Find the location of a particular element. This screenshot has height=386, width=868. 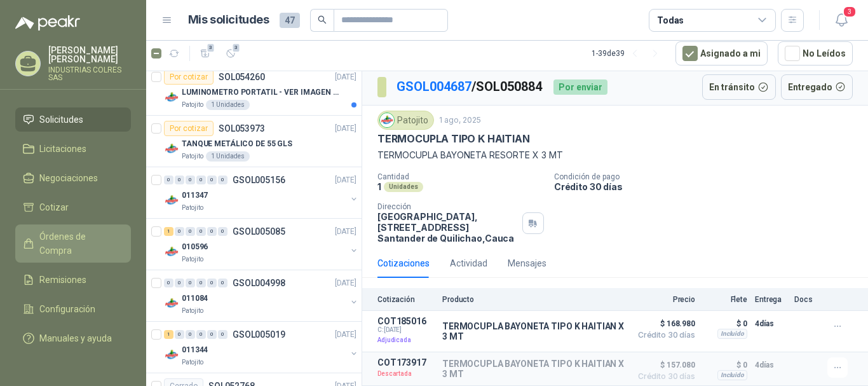

p: SOL054260 is located at coordinates (241, 77).